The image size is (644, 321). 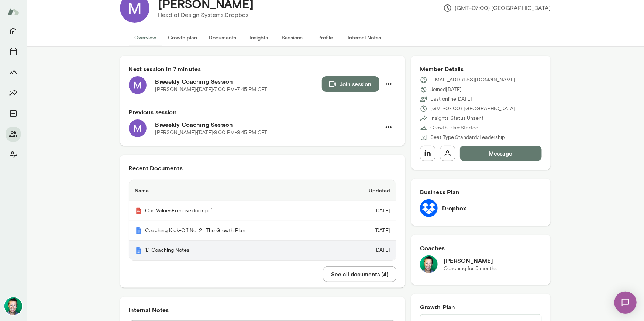 I want to click on h6: Recent Documents, so click(x=262, y=168).